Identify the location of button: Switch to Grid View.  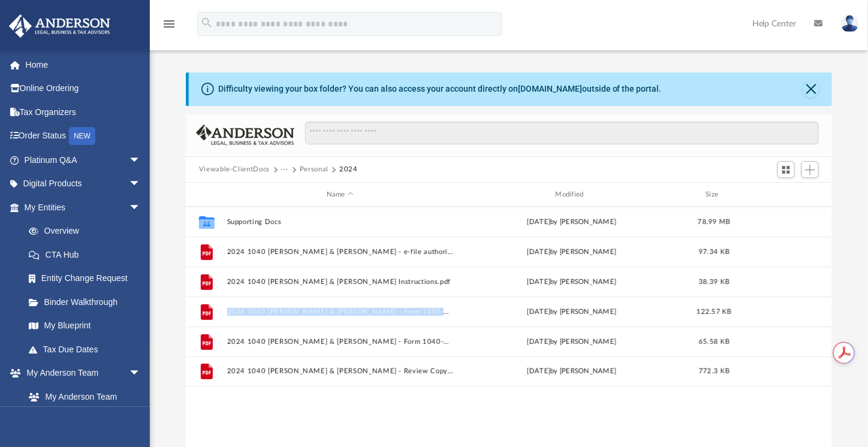
(786, 170).